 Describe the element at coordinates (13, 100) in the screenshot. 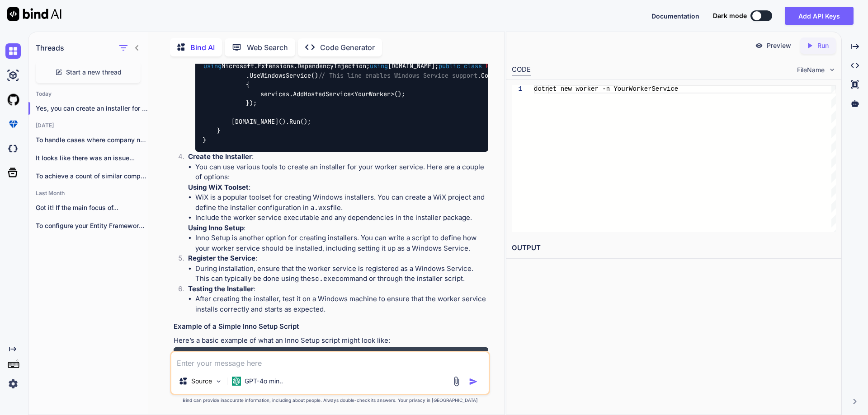

I see `img: githubLight` at that location.